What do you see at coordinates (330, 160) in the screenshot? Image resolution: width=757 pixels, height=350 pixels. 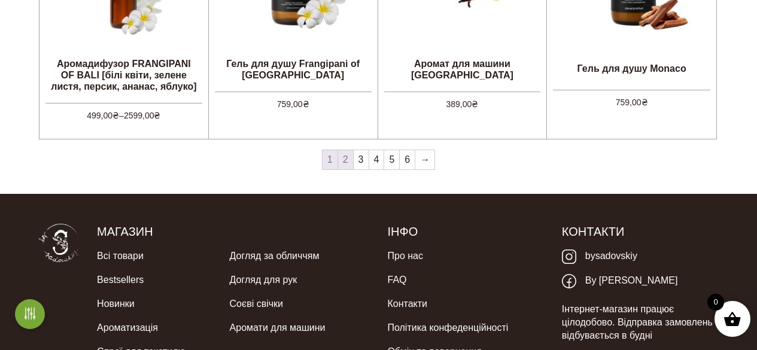 I see `span: 1` at bounding box center [330, 160].